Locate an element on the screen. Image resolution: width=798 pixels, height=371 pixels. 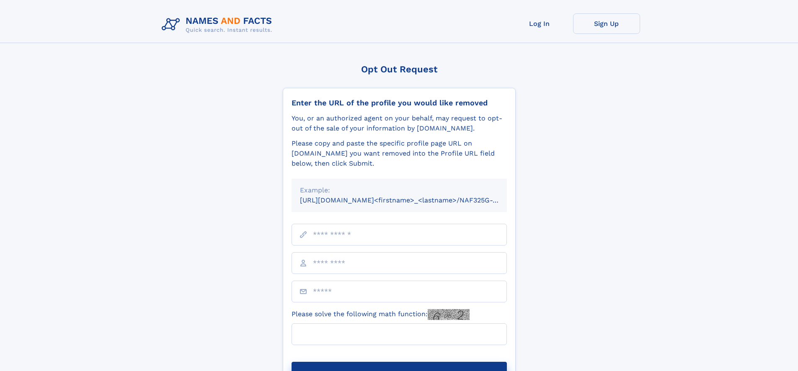
img: Logo Names and Facts is located at coordinates (219, 25).